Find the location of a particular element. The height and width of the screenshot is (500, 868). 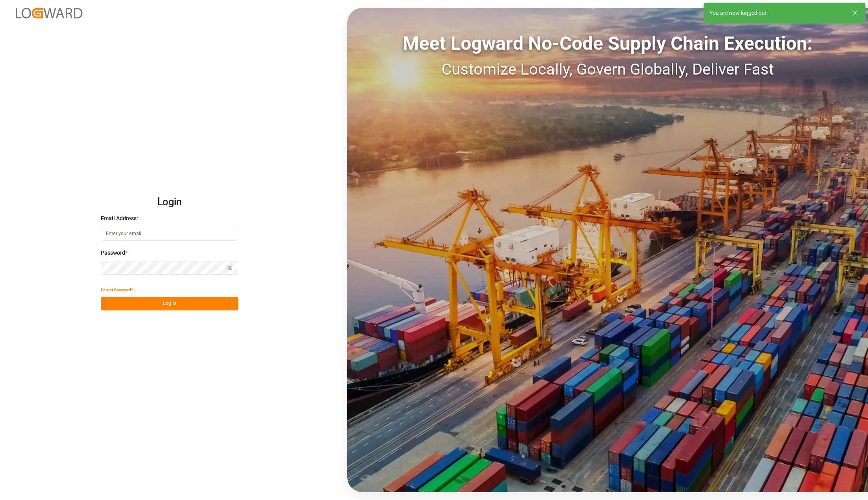

button: Forgot Password? is located at coordinates (117, 290).